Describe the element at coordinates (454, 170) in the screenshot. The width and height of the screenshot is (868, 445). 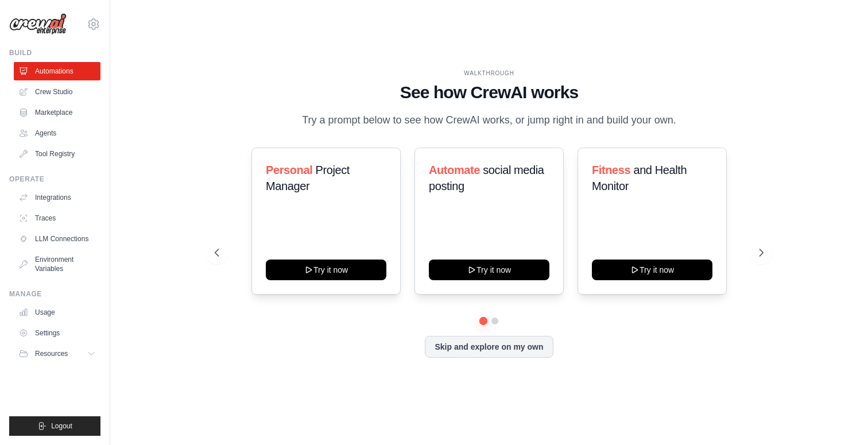
I see `span: Automate` at that location.